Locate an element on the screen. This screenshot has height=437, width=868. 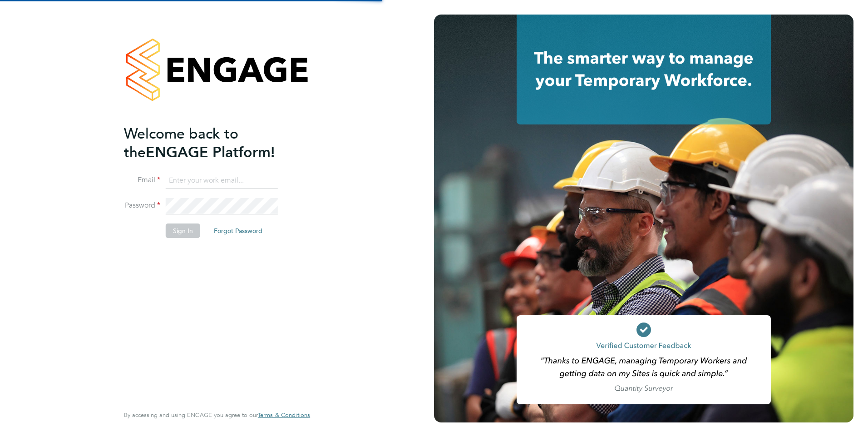
span: By accessing and using ENGAGE you agree to our is located at coordinates (217, 415).